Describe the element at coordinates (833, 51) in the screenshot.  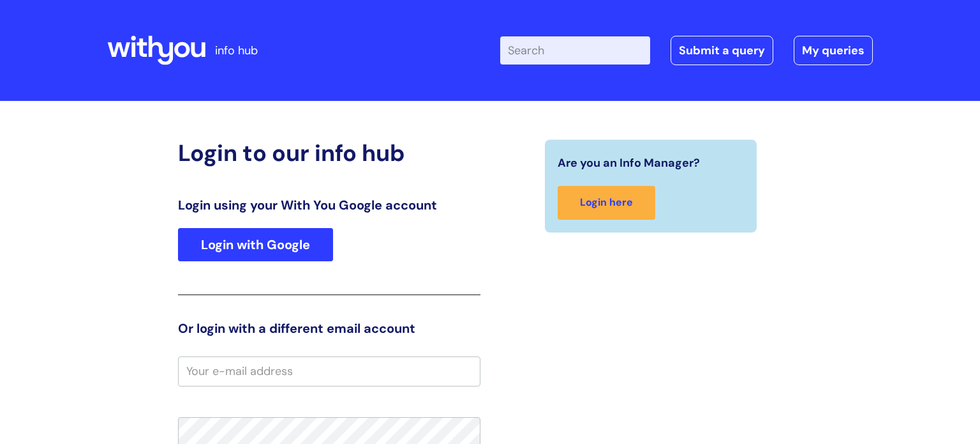
I see `a: My queries` at that location.